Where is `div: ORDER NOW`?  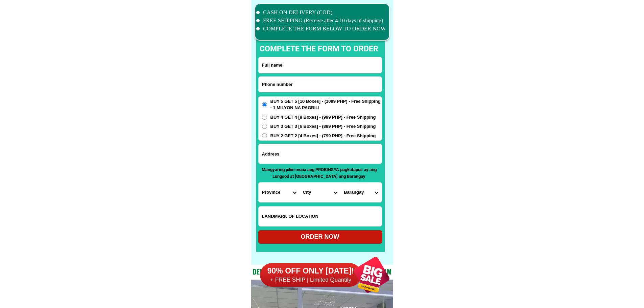 div: ORDER NOW is located at coordinates (320, 236).